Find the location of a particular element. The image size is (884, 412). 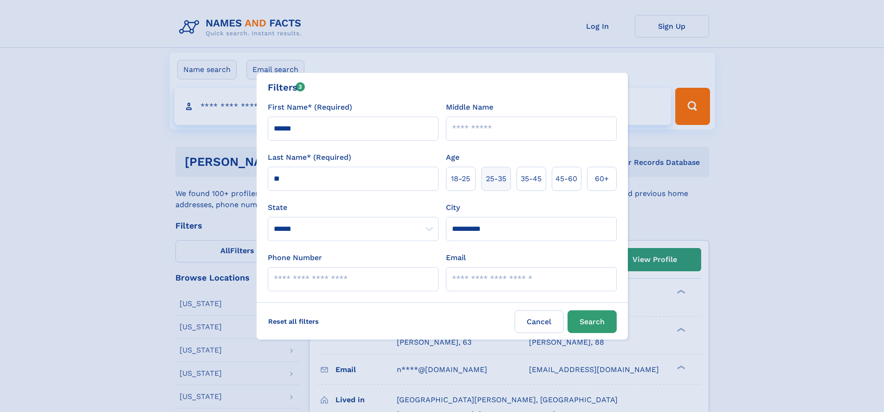

label: Email is located at coordinates (456, 257).